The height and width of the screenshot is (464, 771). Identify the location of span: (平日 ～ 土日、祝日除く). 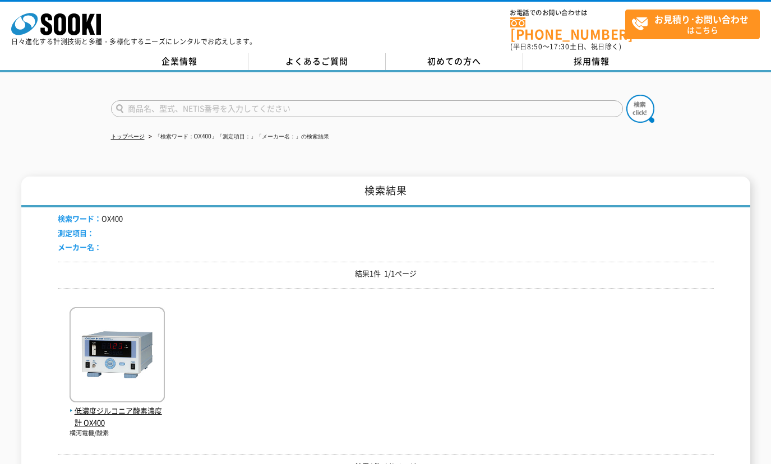
(566, 47).